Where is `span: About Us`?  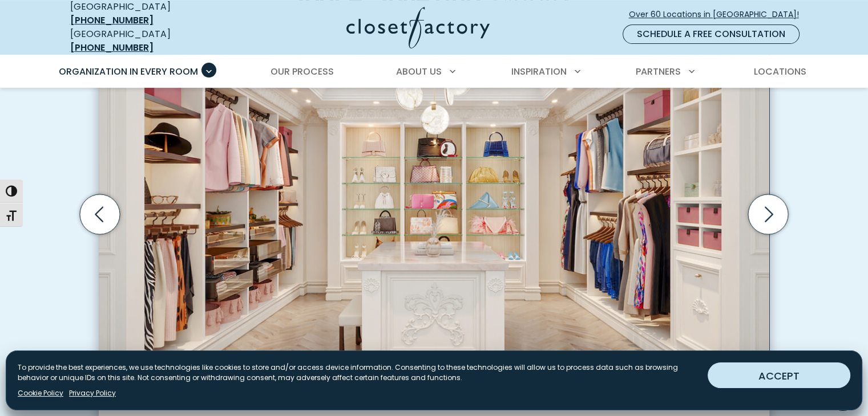
span: About Us is located at coordinates (419, 71).